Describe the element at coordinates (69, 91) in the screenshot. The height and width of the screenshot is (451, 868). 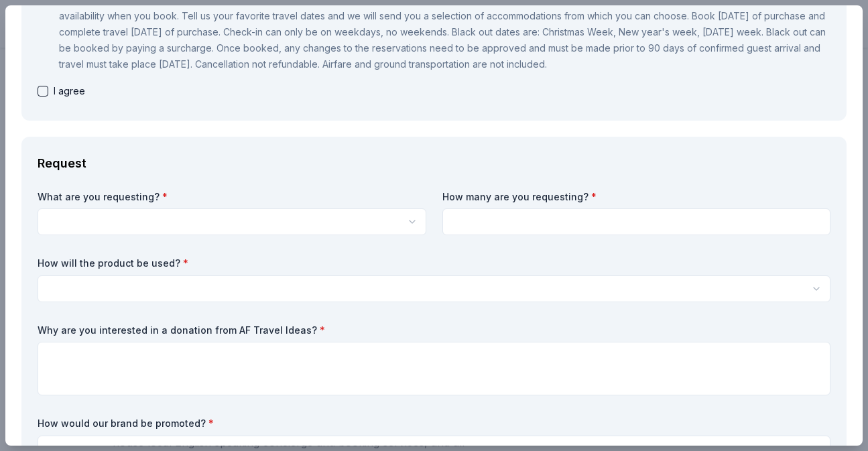
I see `span: I agree` at that location.